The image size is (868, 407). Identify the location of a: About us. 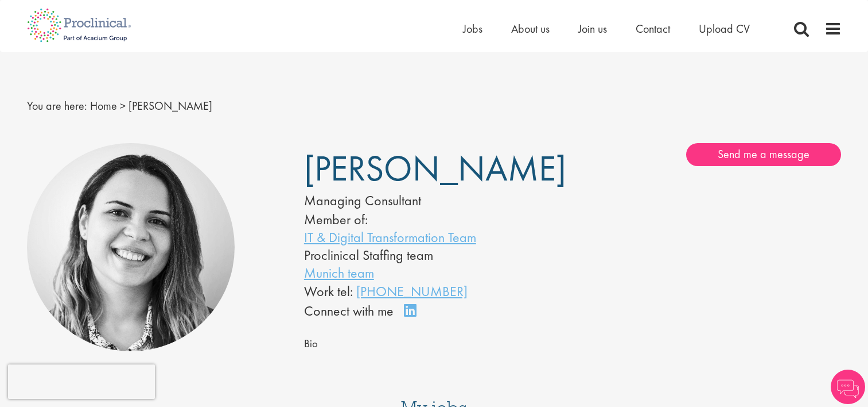
(531, 29).